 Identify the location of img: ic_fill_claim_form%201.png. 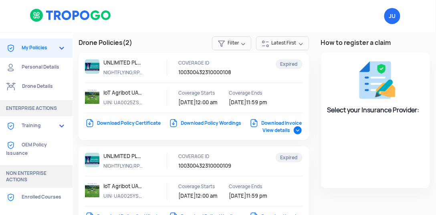
(375, 80).